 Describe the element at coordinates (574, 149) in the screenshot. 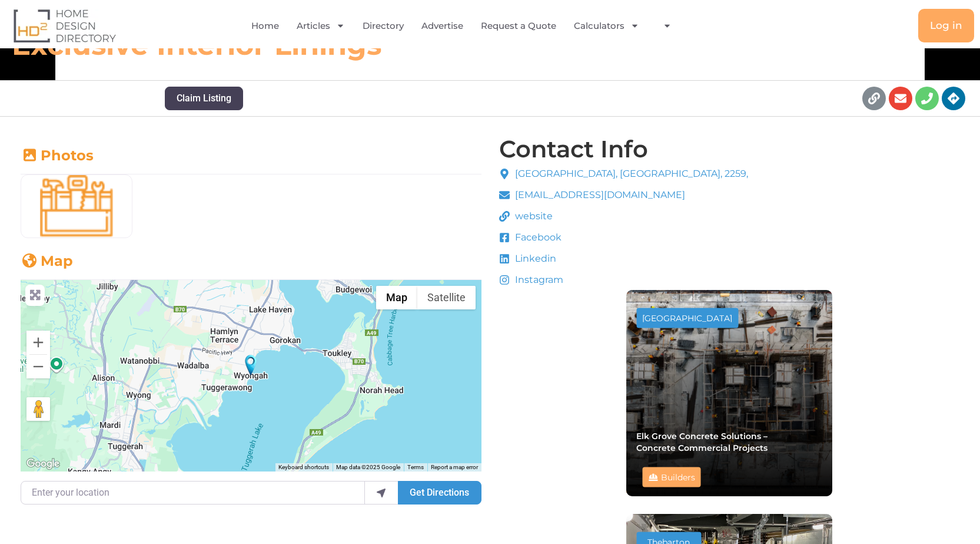

I see `h4: Contact Info` at that location.